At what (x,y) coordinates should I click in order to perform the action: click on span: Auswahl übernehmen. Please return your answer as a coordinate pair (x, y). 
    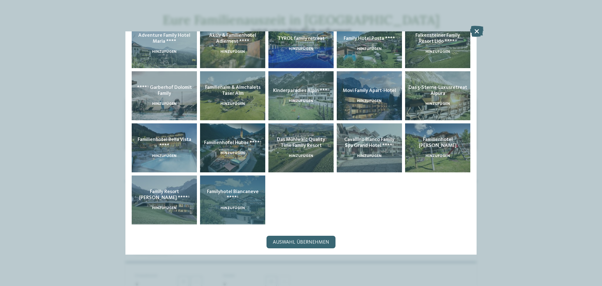
    Looking at the image, I should click on (301, 242).